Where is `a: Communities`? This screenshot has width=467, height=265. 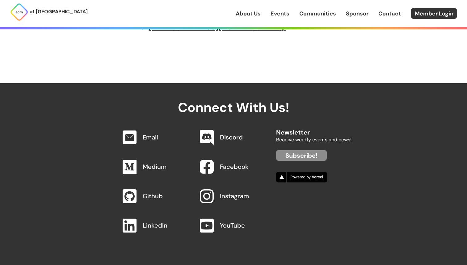
a: Communities is located at coordinates (317, 14).